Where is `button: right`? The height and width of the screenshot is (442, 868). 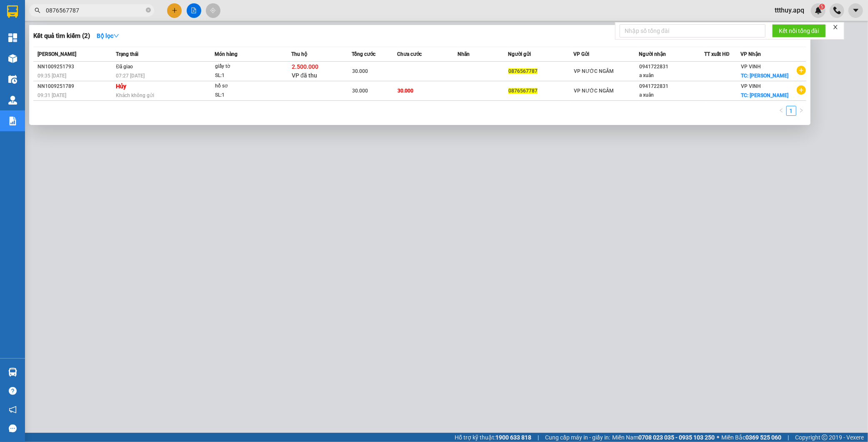
button: right is located at coordinates (801, 111).